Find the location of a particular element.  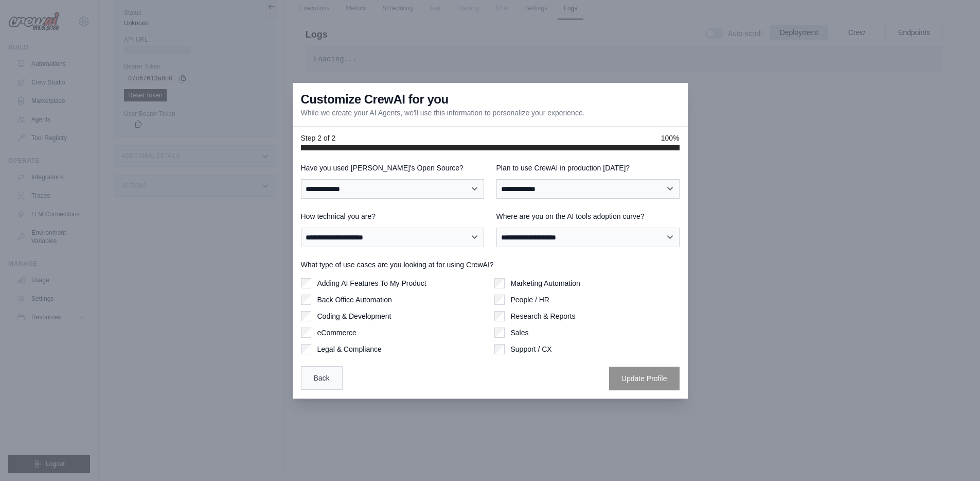

div: 채팅 위젯 is located at coordinates (955, 456).